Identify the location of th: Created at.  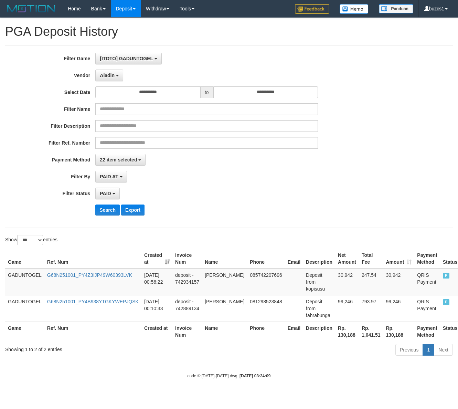
(157, 331).